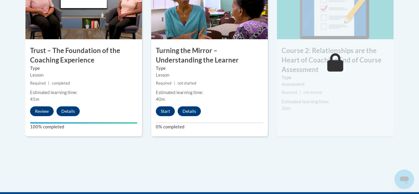  Describe the element at coordinates (61, 83) in the screenshot. I see `span: completed` at that location.